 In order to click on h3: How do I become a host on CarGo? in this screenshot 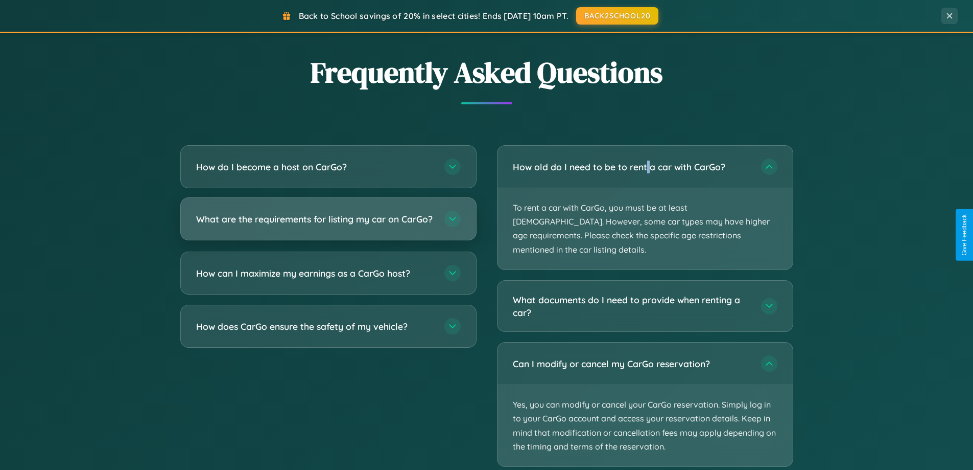, I will do `click(315, 167)`.